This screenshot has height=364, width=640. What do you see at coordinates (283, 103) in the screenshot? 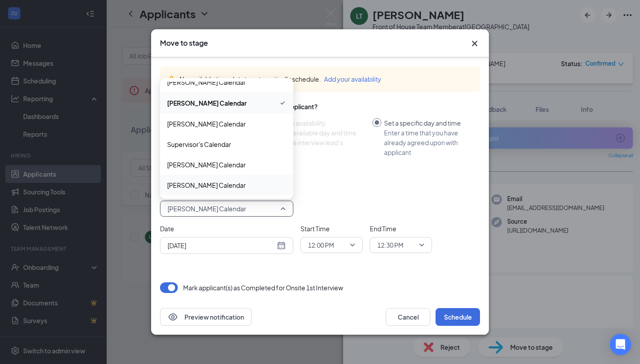
I see `svg: Checkmark` at bounding box center [283, 103].